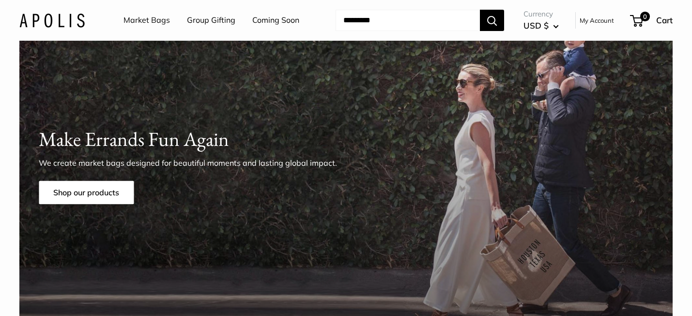  Describe the element at coordinates (492, 20) in the screenshot. I see `button: Search` at that location.